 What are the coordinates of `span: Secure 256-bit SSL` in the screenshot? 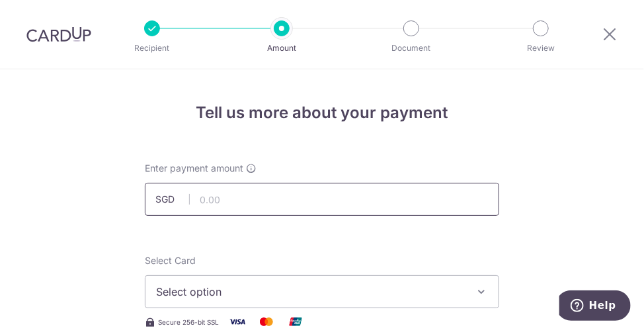 It's located at (188, 322).